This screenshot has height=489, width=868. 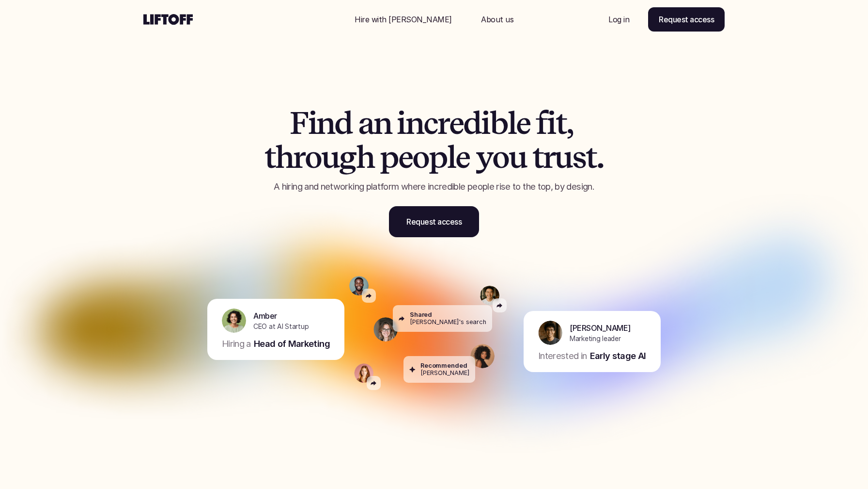 I want to click on p: Log in, so click(x=619, y=19).